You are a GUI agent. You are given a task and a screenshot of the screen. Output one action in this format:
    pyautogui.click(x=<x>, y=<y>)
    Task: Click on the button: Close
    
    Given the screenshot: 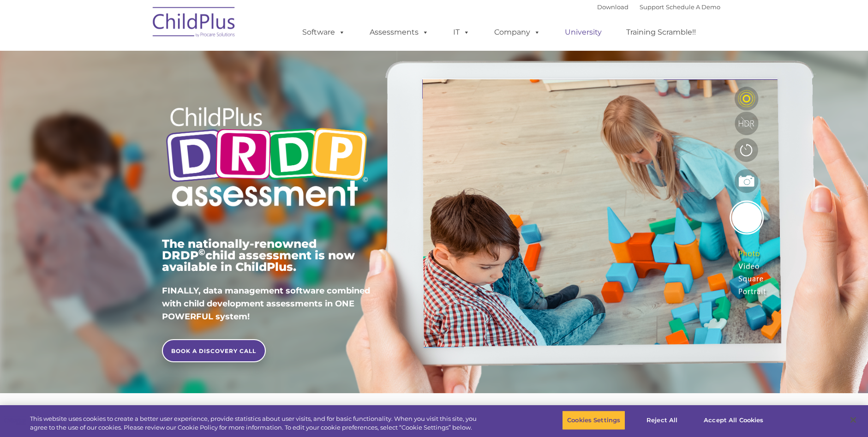 What is the action you would take?
    pyautogui.click(x=854, y=420)
    